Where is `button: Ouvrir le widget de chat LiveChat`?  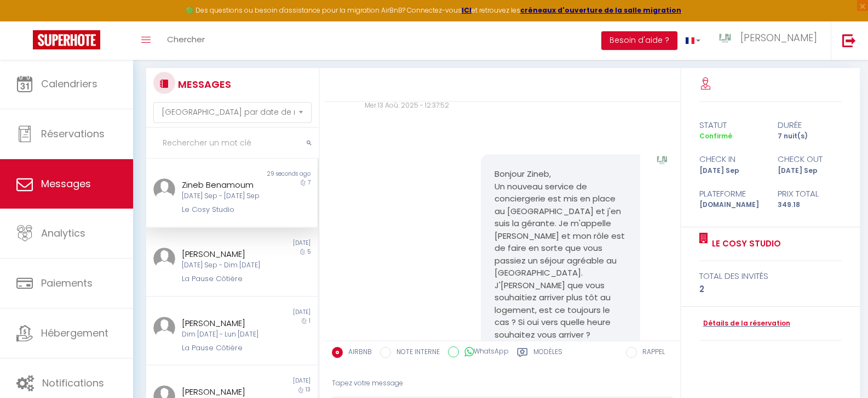
button: Ouvrir le widget de chat LiveChat is located at coordinates (25, 21).